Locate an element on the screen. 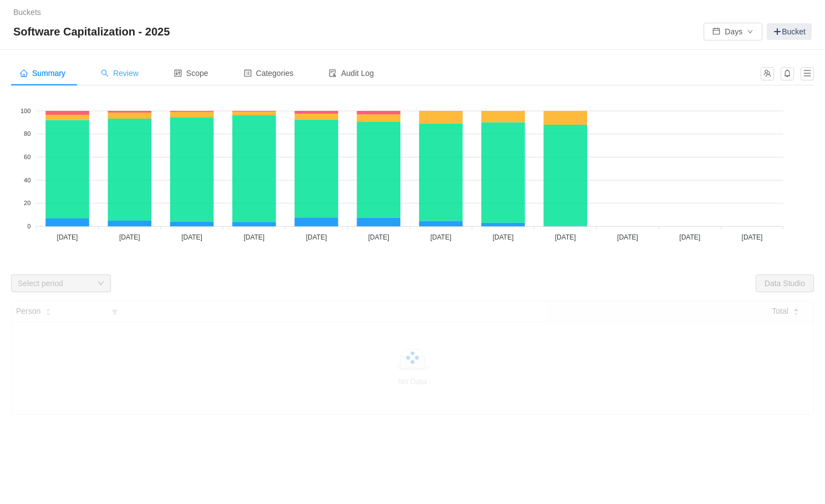 The image size is (825, 504). tspan: 20 is located at coordinates (27, 203).